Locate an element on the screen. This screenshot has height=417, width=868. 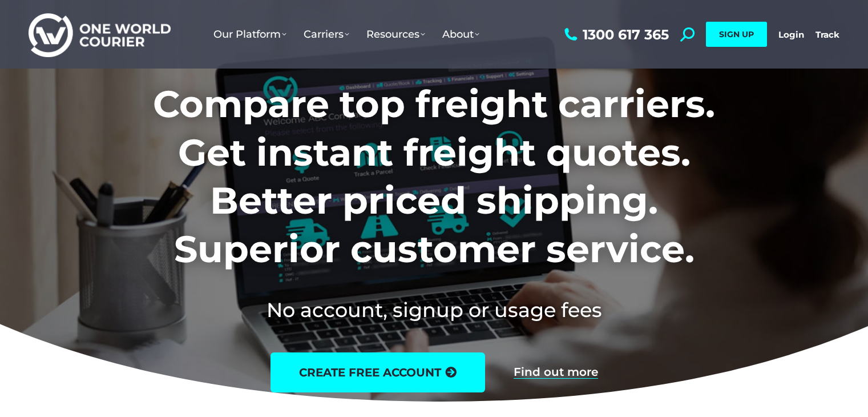
a: Our Platform is located at coordinates (250, 35).